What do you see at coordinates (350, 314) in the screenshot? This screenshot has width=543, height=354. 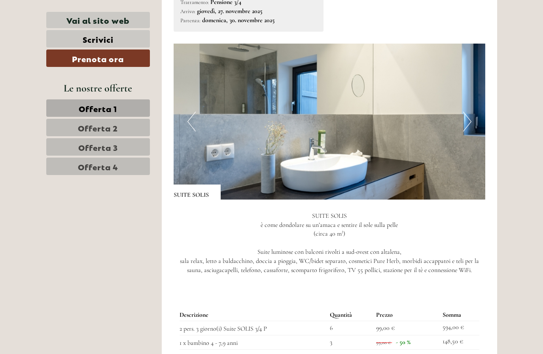 I see `th: Quantità` at bounding box center [350, 314].